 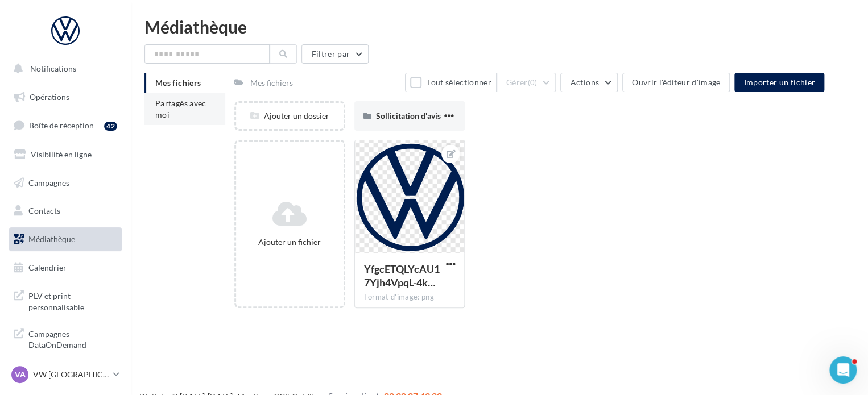 What do you see at coordinates (62, 125) in the screenshot?
I see `span: Boîte de réception` at bounding box center [62, 125].